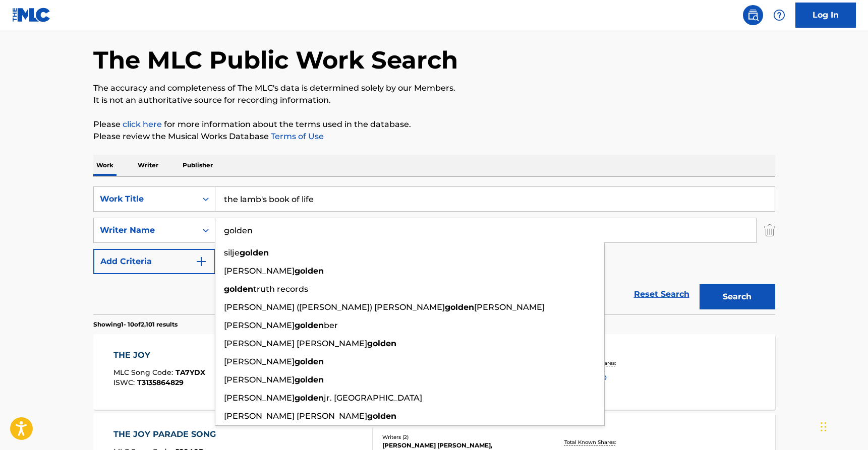 The height and width of the screenshot is (450, 868). Describe the element at coordinates (434, 125) in the screenshot. I see `p: Please for more information about the terms used in the database.` at that location.